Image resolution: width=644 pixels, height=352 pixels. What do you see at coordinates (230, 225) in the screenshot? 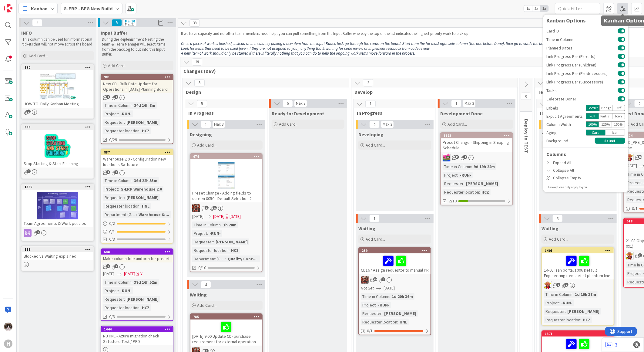
I see `div: 1h 28m` at bounding box center [230, 225].